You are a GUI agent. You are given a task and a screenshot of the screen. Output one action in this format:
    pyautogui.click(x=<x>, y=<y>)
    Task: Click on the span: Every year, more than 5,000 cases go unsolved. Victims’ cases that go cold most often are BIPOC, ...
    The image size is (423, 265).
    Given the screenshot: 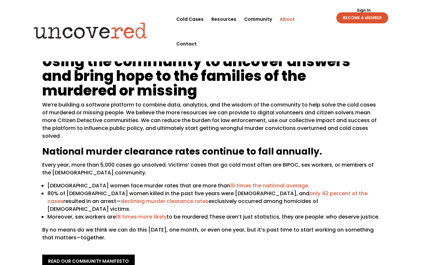 What is the action you would take?
    pyautogui.click(x=208, y=168)
    